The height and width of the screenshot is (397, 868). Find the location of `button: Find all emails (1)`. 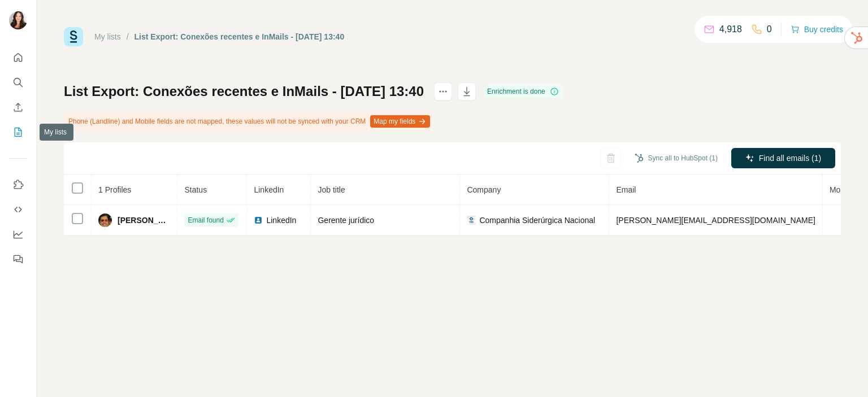

button: Find all emails (1) is located at coordinates (783, 158).